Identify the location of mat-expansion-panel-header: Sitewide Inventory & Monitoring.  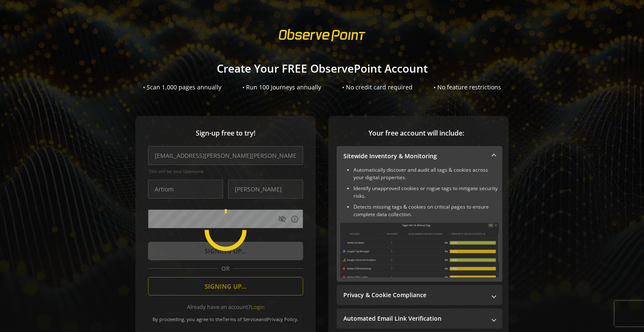
(420, 156).